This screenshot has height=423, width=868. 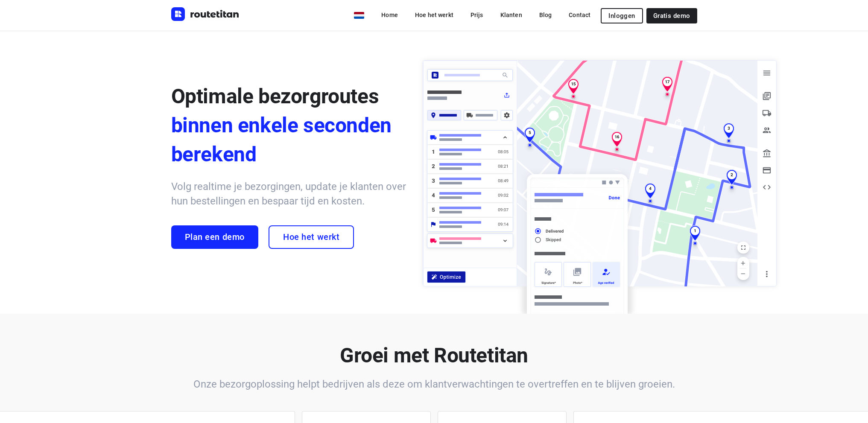 I want to click on span: Hoe het werkt, so click(x=311, y=237).